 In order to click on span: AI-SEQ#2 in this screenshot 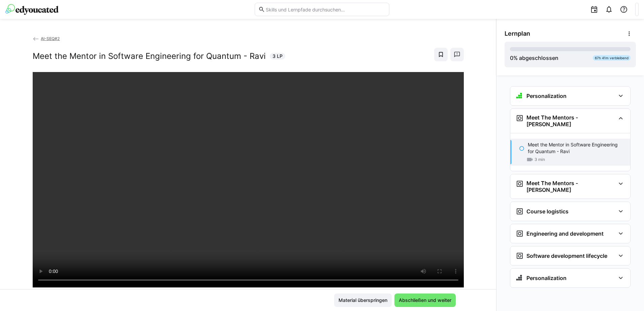, I will do `click(50, 39)`.